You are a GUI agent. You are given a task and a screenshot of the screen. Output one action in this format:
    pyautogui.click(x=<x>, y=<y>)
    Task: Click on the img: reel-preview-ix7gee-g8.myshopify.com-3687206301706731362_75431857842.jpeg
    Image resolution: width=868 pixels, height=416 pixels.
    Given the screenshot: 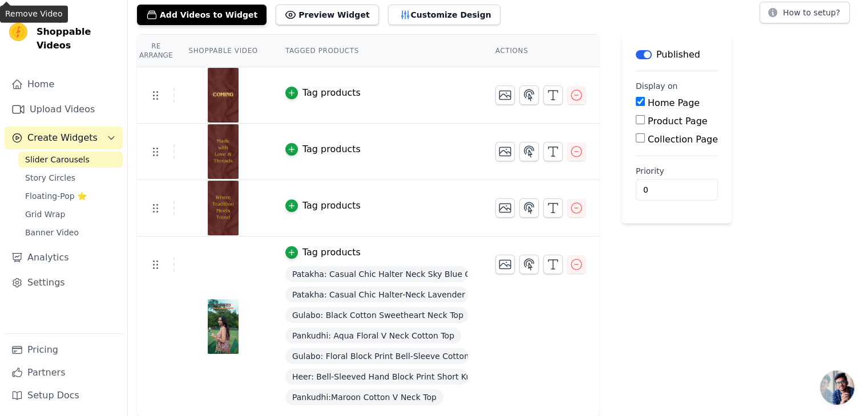 What is the action you would take?
    pyautogui.click(x=223, y=151)
    